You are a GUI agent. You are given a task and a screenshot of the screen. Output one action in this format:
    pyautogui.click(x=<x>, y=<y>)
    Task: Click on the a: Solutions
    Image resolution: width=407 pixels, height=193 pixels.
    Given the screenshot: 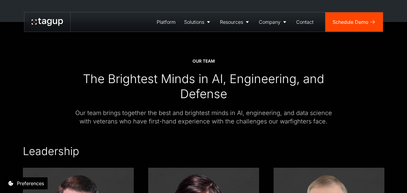 What is the action you would take?
    pyautogui.click(x=198, y=22)
    